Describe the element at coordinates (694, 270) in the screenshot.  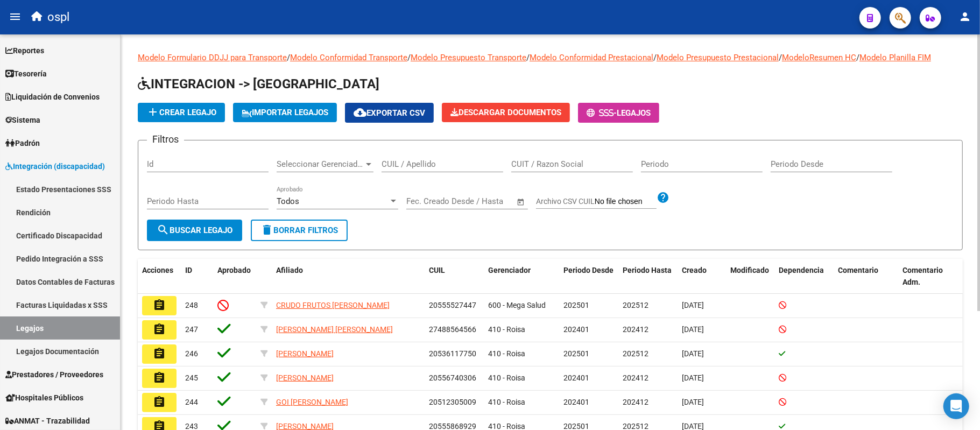
I see `span: Creado` at that location.